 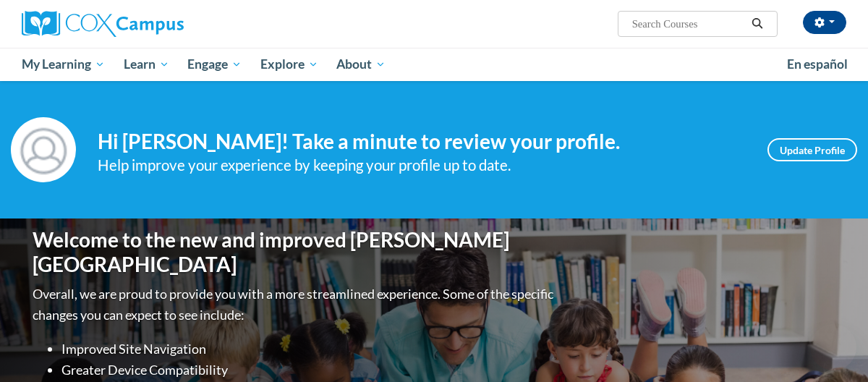 What do you see at coordinates (44, 149) in the screenshot?
I see `img: Profile Image` at bounding box center [44, 149].